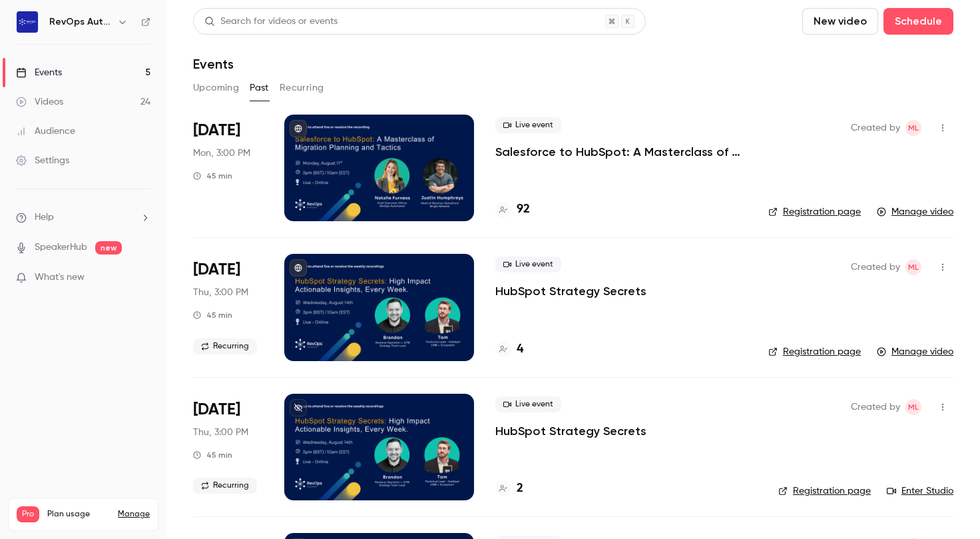 The height and width of the screenshot is (539, 980). Describe the element at coordinates (134, 514) in the screenshot. I see `a: Manage` at that location.